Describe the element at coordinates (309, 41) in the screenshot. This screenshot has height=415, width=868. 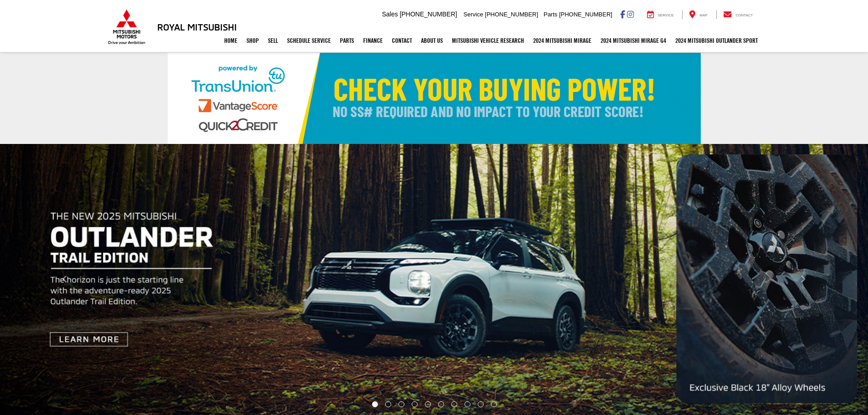
I see `a: Schedule Service: Opens in a new tab` at that location.